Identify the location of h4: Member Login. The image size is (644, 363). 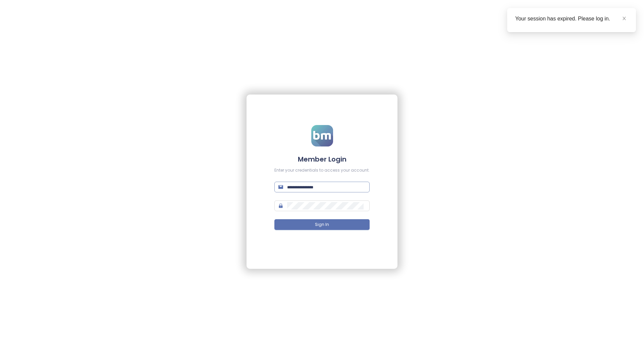
(322, 159).